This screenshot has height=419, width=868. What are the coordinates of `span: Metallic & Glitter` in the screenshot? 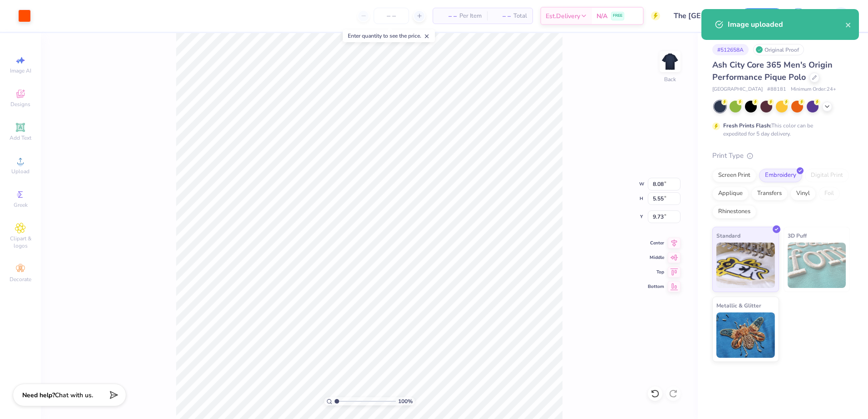 It's located at (739, 306).